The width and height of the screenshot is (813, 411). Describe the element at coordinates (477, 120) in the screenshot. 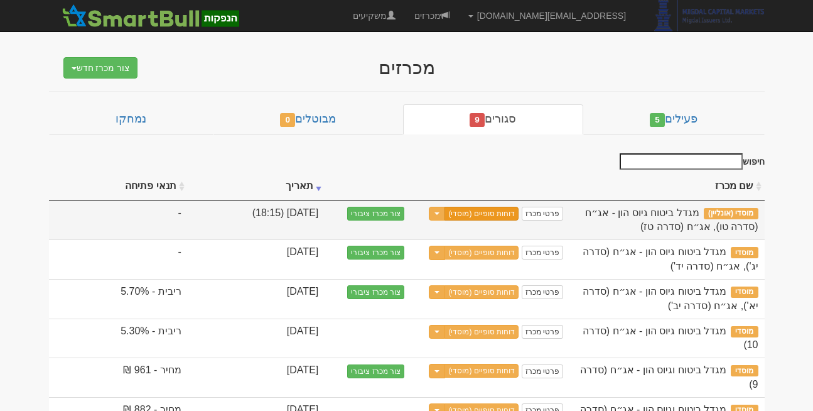

I see `span: 9` at that location.